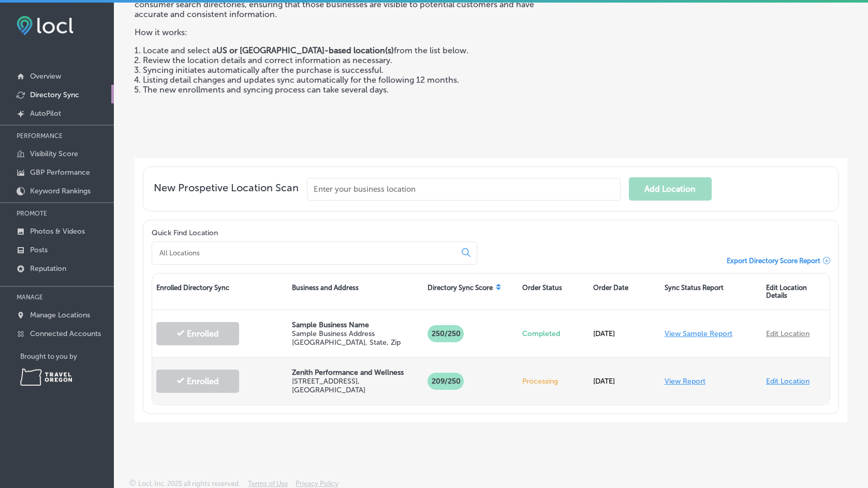 This screenshot has height=488, width=868. Describe the element at coordinates (185, 233) in the screenshot. I see `label: Quick Find Location` at that location.